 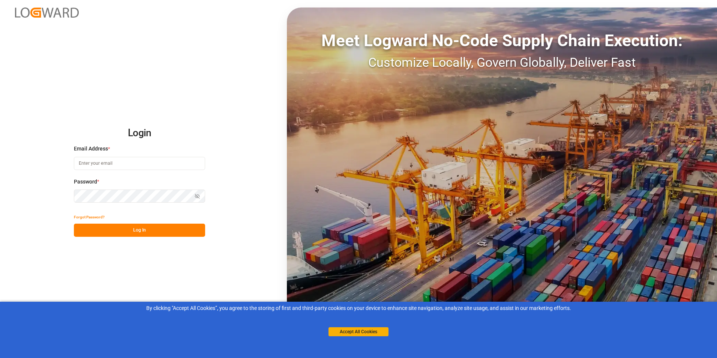 I want to click on span: Password, so click(x=85, y=181).